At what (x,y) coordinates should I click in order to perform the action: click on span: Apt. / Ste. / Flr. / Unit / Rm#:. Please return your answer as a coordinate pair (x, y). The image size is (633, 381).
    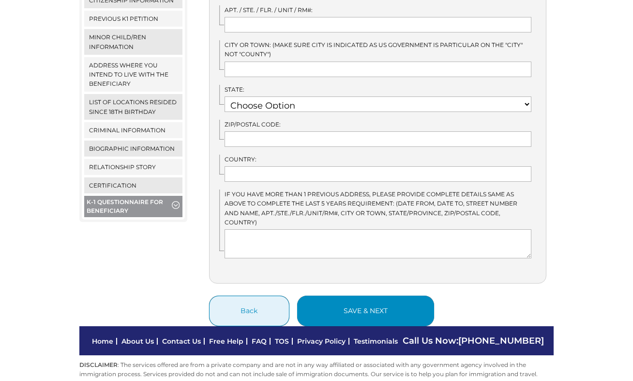
    Looking at the image, I should click on (269, 10).